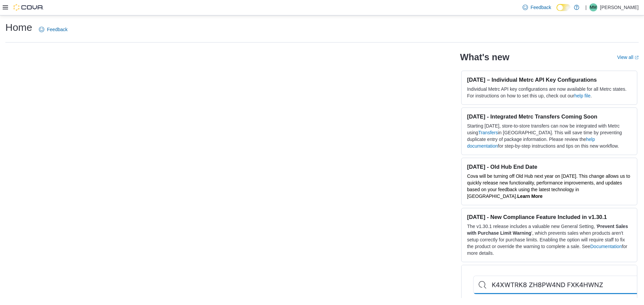  I want to click on div: Matt Mason, so click(593, 8).